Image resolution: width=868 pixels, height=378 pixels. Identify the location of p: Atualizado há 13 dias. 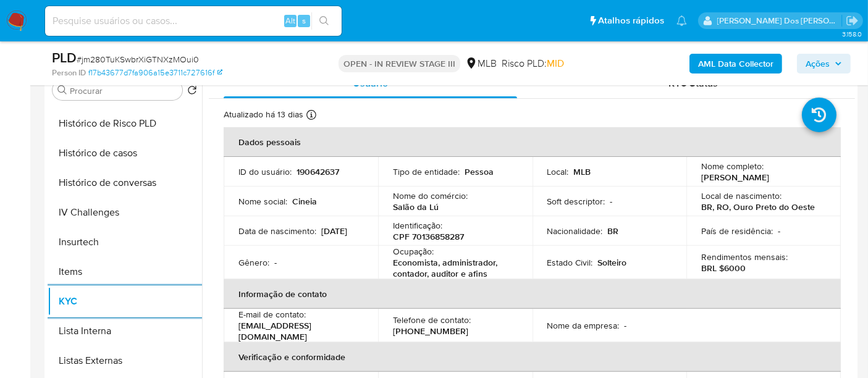
(263, 114).